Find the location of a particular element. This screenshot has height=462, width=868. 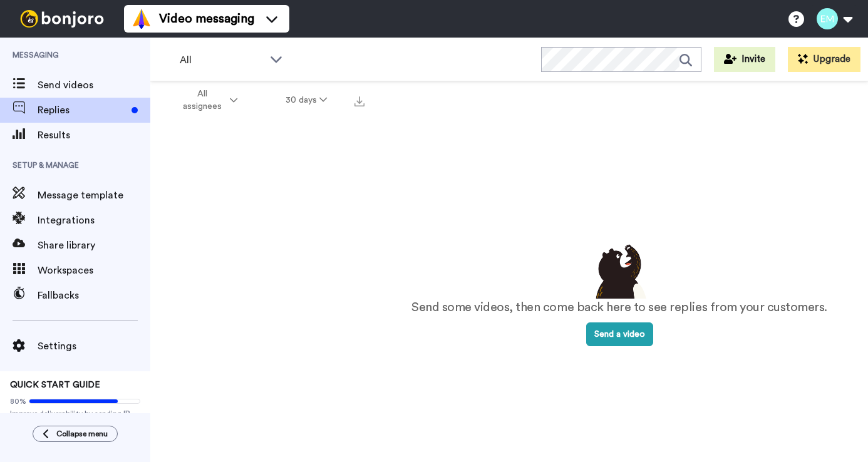

a: Invite is located at coordinates (745, 59).